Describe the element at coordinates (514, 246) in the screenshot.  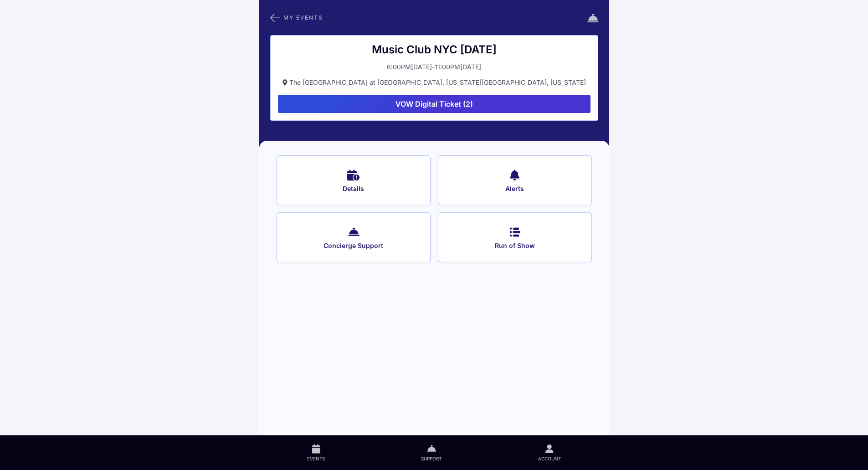
I see `span: Run of Show` at that location.